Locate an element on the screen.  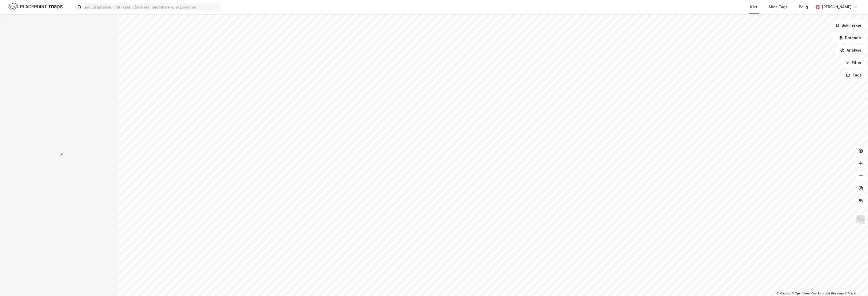
button: Bokmerker is located at coordinates (848, 26).